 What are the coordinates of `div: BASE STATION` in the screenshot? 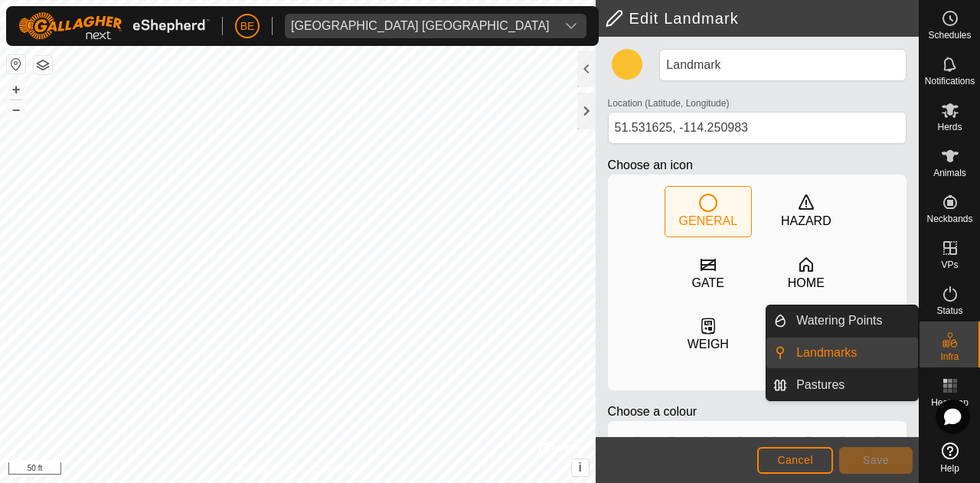 It's located at (807, 354).